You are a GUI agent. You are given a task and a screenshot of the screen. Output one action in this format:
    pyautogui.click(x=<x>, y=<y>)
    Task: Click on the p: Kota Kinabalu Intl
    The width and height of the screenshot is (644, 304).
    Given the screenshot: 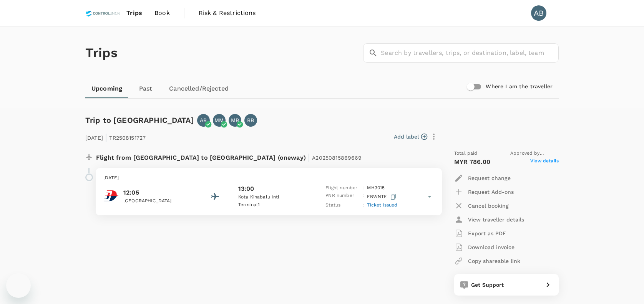 What is the action you would take?
    pyautogui.click(x=273, y=198)
    